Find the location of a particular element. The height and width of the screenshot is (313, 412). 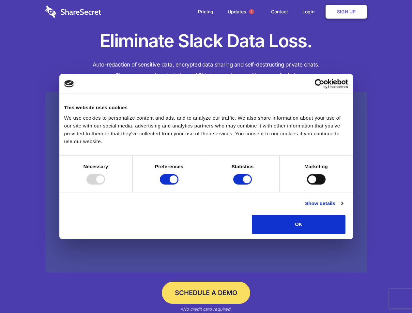

h4: Auto-redaction of sensitive data, encrypted data sharing and self-destructing private chats. Shar... is located at coordinates (206, 70).